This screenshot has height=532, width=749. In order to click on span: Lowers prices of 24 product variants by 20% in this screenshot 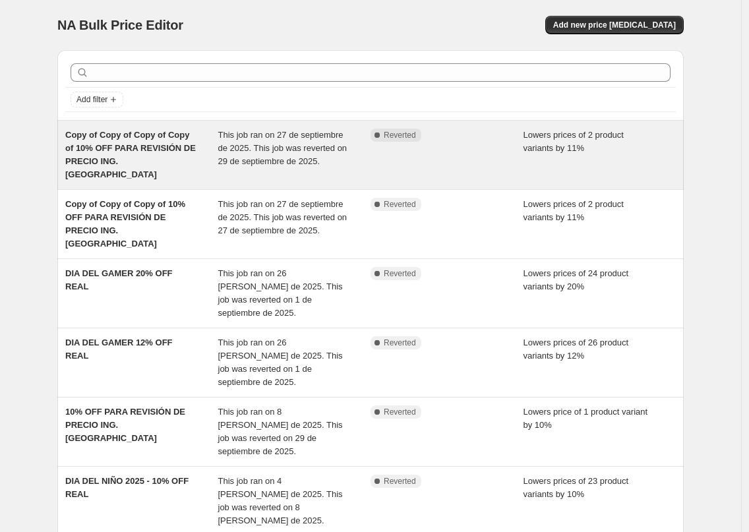, I will do `click(576, 279)`.